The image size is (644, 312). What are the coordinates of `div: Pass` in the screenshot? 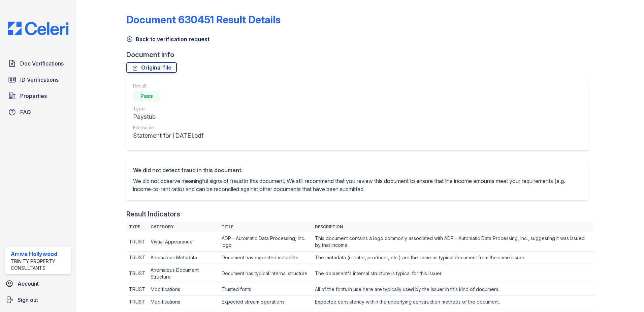 It's located at (146, 96).